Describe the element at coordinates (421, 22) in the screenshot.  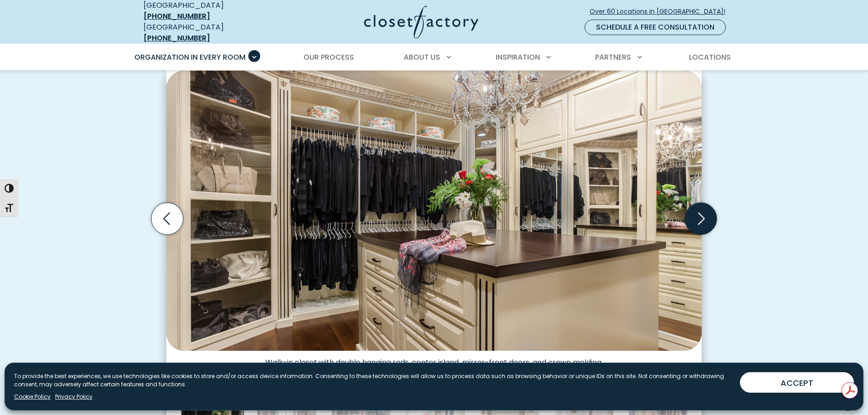
I see `img: Closet Factory Logo` at that location.